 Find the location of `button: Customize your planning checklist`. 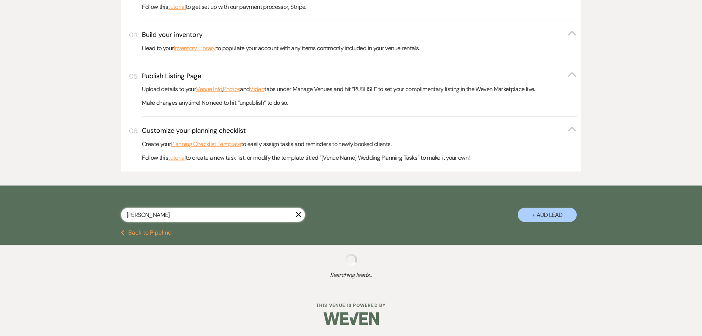

button: Customize your planning checklist is located at coordinates (359, 131).